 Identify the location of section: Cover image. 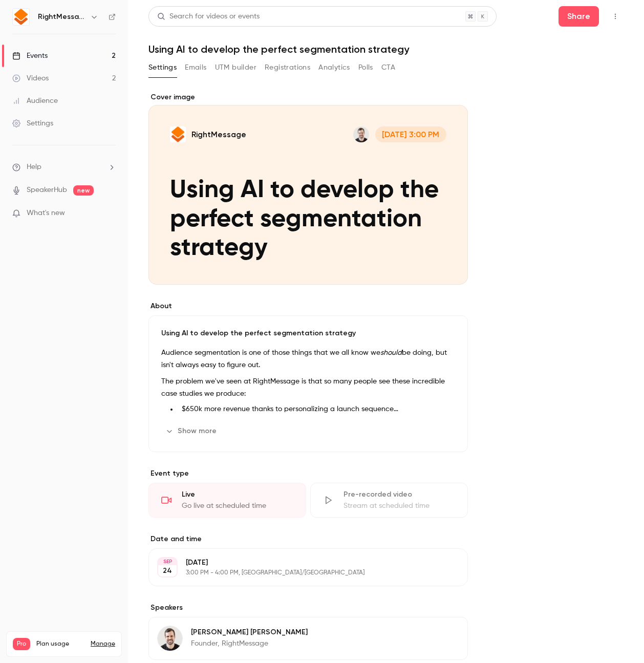
(308, 188).